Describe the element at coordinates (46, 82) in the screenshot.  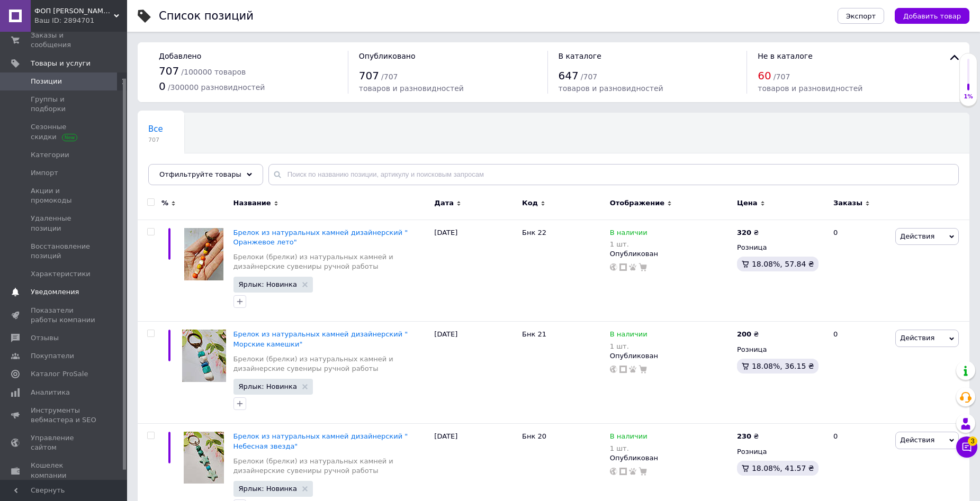
I see `span: Позиции` at that location.